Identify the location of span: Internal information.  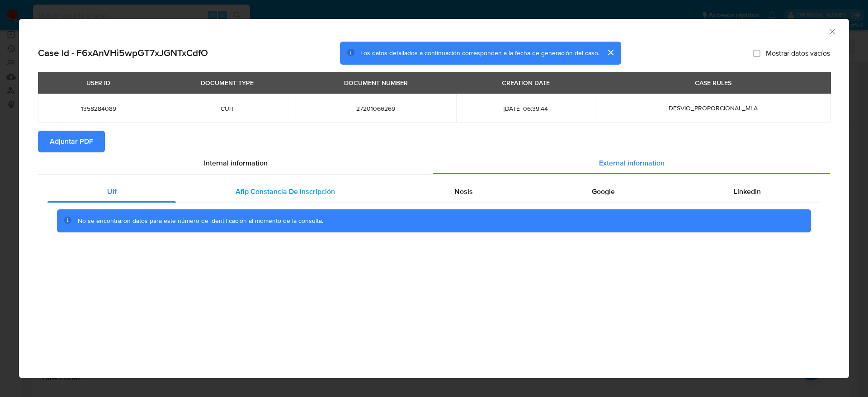
(236, 163).